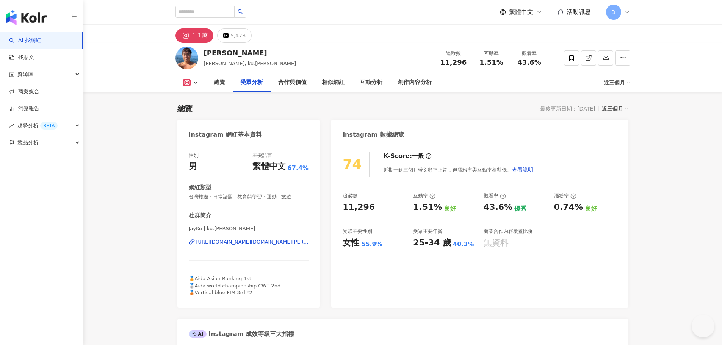 Image resolution: width=722 pixels, height=345 pixels. I want to click on div: 受眾主要年齡, so click(428, 231).